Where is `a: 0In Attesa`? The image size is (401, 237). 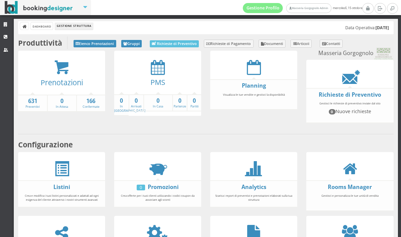
a: 0In Attesa is located at coordinates (62, 103).